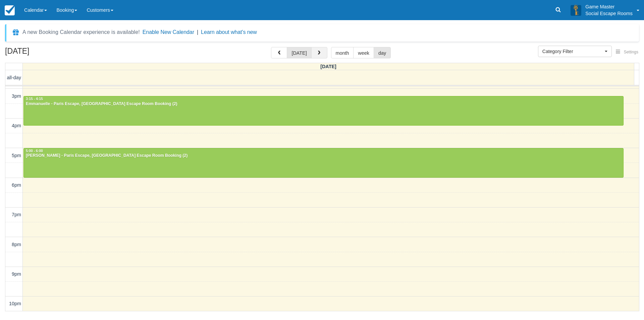 This screenshot has width=644, height=320. I want to click on span: 7pm, so click(17, 215).